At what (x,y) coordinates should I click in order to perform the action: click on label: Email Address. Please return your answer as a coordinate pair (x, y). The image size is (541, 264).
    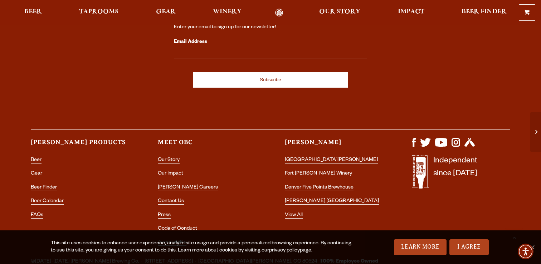
    Looking at the image, I should click on (270, 42).